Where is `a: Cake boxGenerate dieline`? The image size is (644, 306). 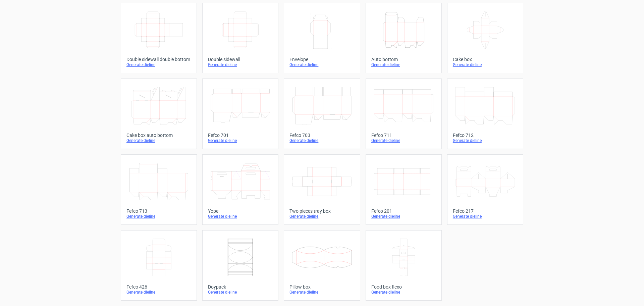
a: Cake boxGenerate dieline is located at coordinates (485, 38).